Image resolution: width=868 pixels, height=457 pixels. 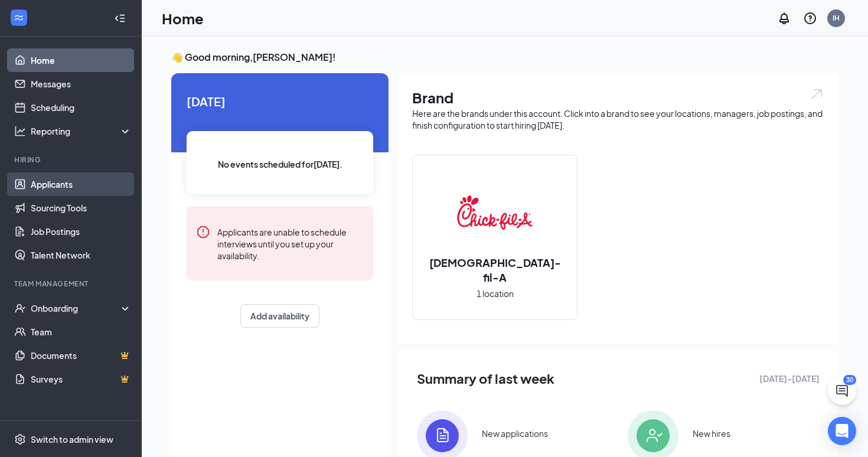 I want to click on img: open.6027fd2a22e1237b5b06.svg, so click(x=817, y=94).